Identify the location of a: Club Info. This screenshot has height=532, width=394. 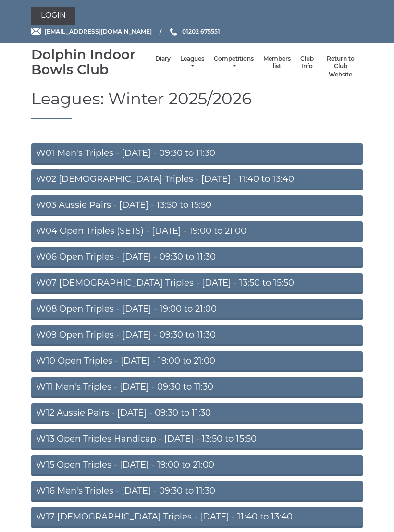
(307, 63).